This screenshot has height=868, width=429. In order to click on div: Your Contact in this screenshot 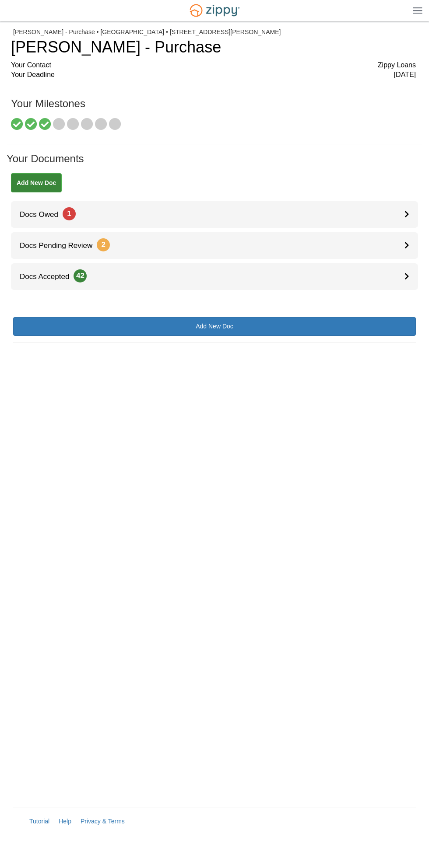, I will do `click(213, 65)`.